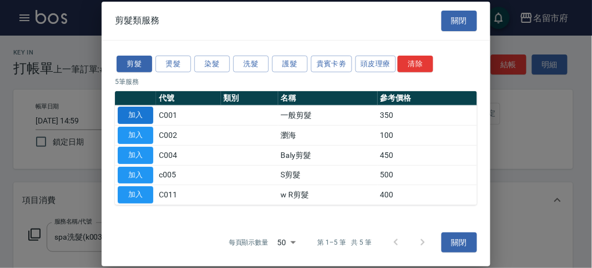  Describe the element at coordinates (328, 155) in the screenshot. I see `td: Baly剪髮` at that location.